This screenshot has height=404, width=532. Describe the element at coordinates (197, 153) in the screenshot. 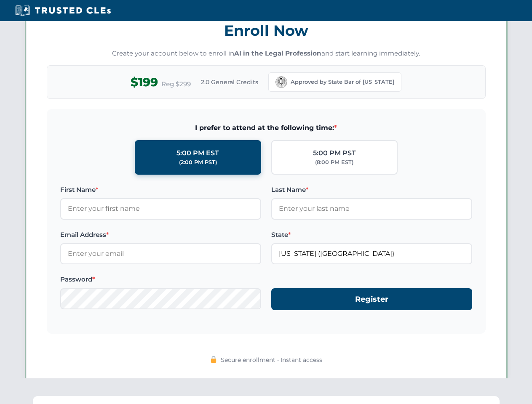

I see `div: 5:00 PM EST` at that location.